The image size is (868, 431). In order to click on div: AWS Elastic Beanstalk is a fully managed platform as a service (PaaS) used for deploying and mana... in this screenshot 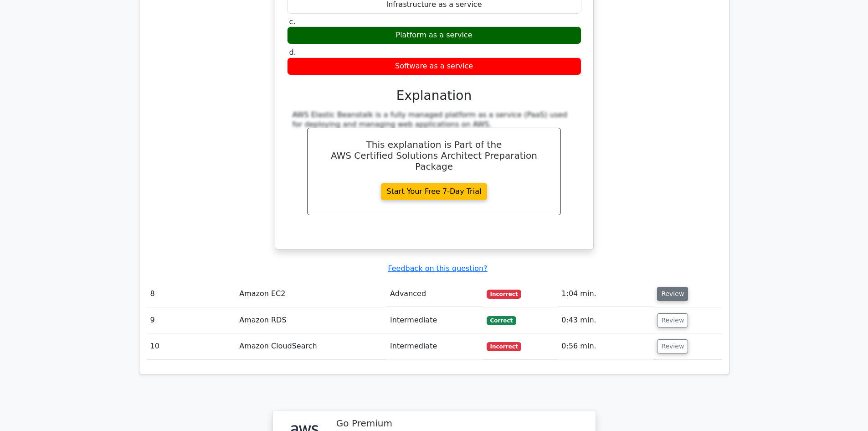, I will do `click(434, 120)`.